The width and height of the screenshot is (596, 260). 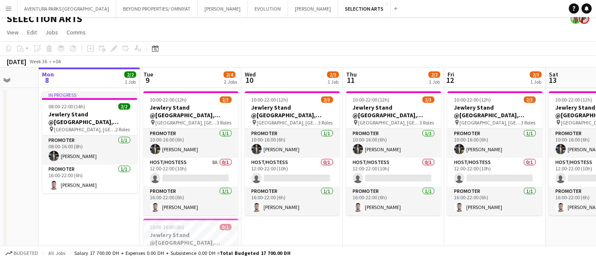 What do you see at coordinates (13, 32) in the screenshot?
I see `a: View` at bounding box center [13, 32].